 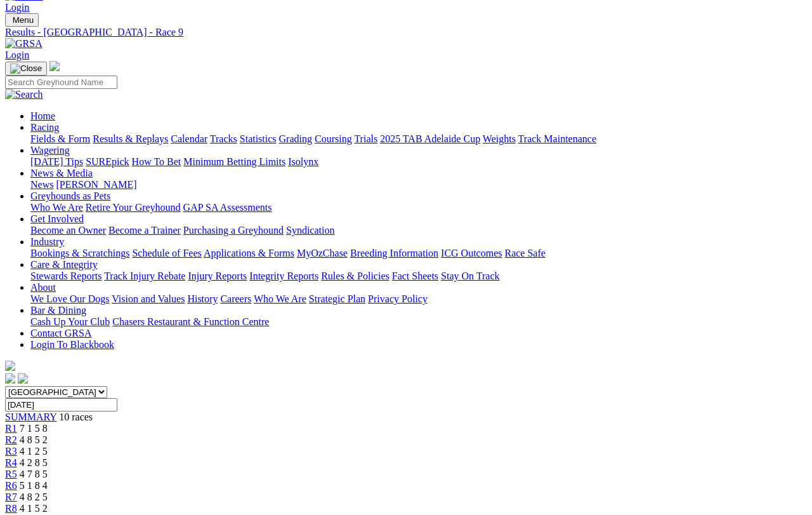 What do you see at coordinates (60, 138) in the screenshot?
I see `a: Fields & Form` at bounding box center [60, 138].